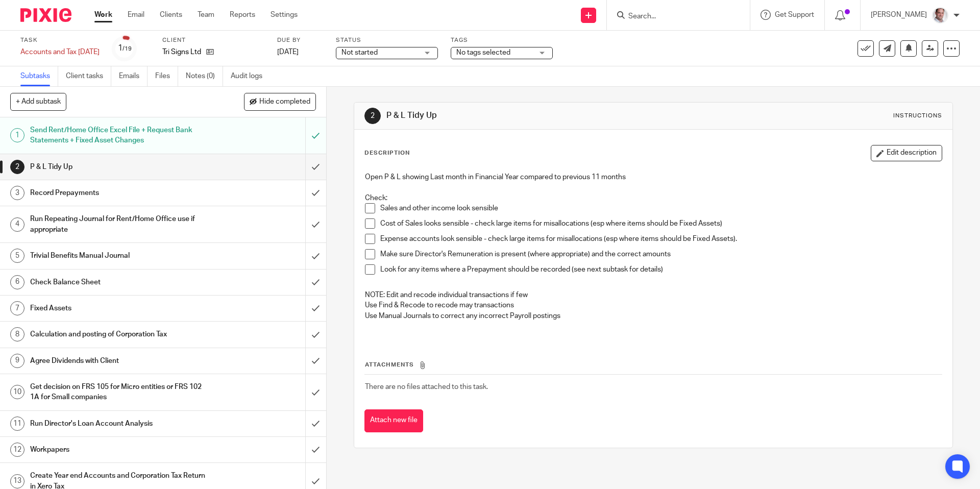 The image size is (980, 489). What do you see at coordinates (243, 15) in the screenshot?
I see `a: Reports` at bounding box center [243, 15].